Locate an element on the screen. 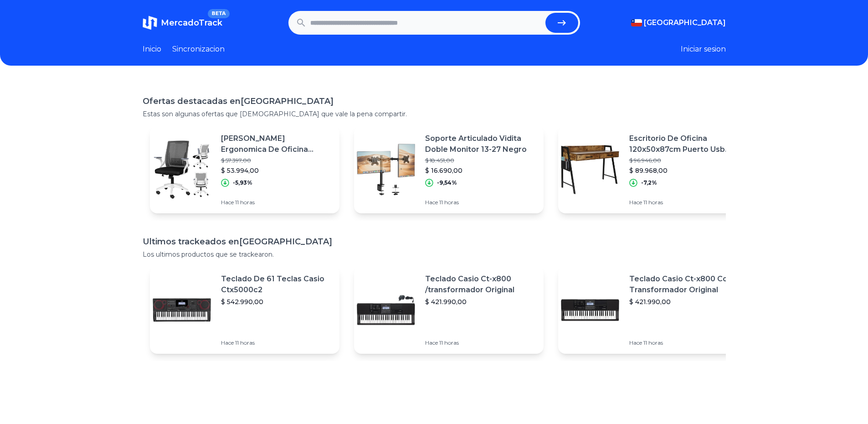 The width and height of the screenshot is (868, 424). button: Iniciar sesion is located at coordinates (703, 49).